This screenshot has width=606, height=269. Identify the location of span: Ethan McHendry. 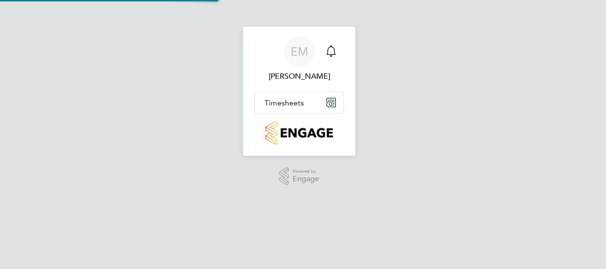
(299, 76).